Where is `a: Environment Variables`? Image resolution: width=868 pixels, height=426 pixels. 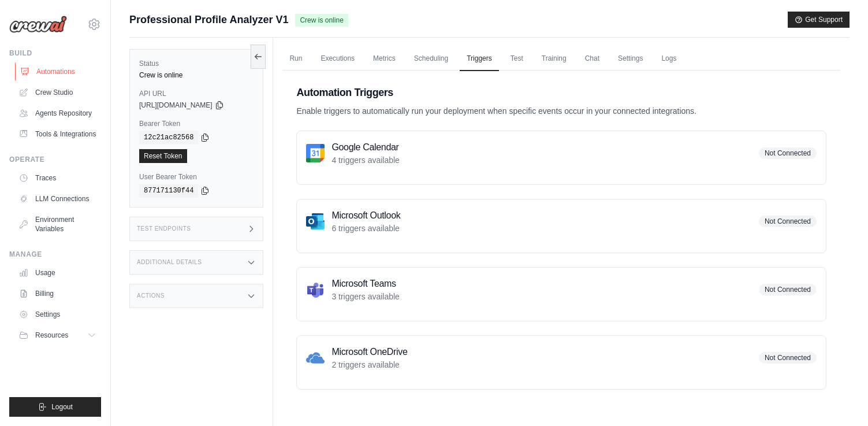 a: Environment Variables is located at coordinates (57, 224).